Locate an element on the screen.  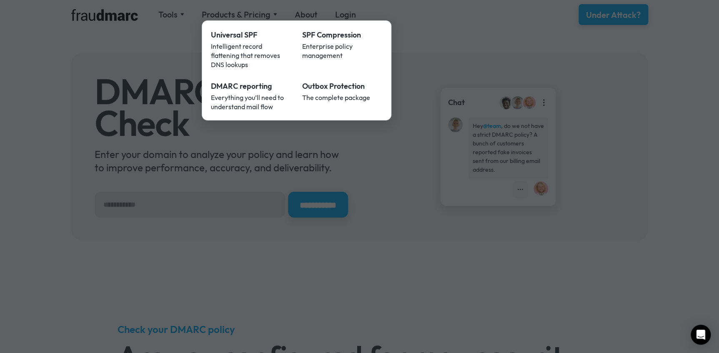
div: SPF Compression is located at coordinates (342, 35).